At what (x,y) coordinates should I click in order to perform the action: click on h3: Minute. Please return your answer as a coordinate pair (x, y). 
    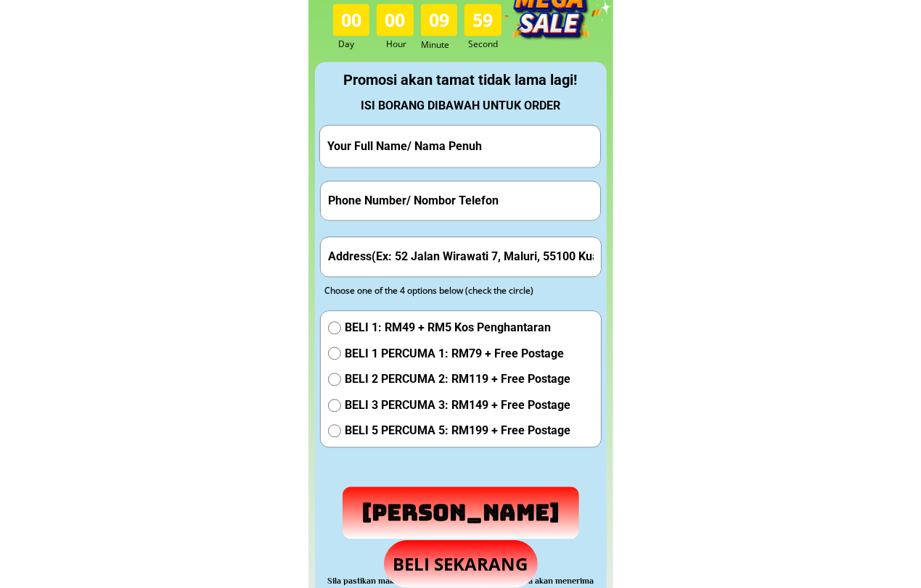
    Looking at the image, I should click on (441, 44).